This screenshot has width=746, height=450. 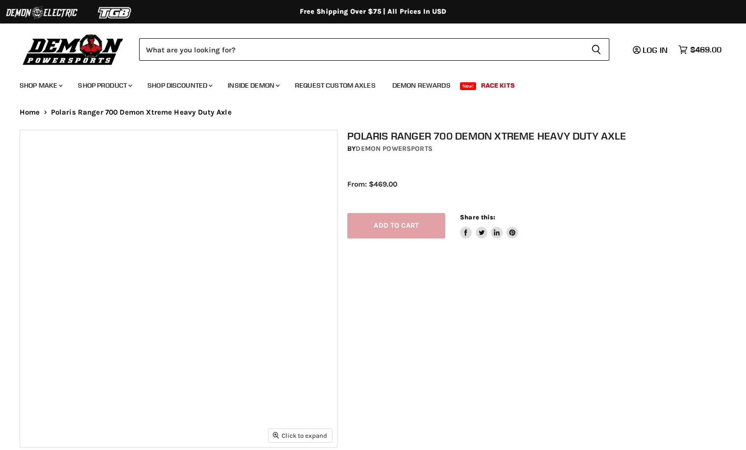 What do you see at coordinates (421, 85) in the screenshot?
I see `a: Demon Rewards` at bounding box center [421, 85].